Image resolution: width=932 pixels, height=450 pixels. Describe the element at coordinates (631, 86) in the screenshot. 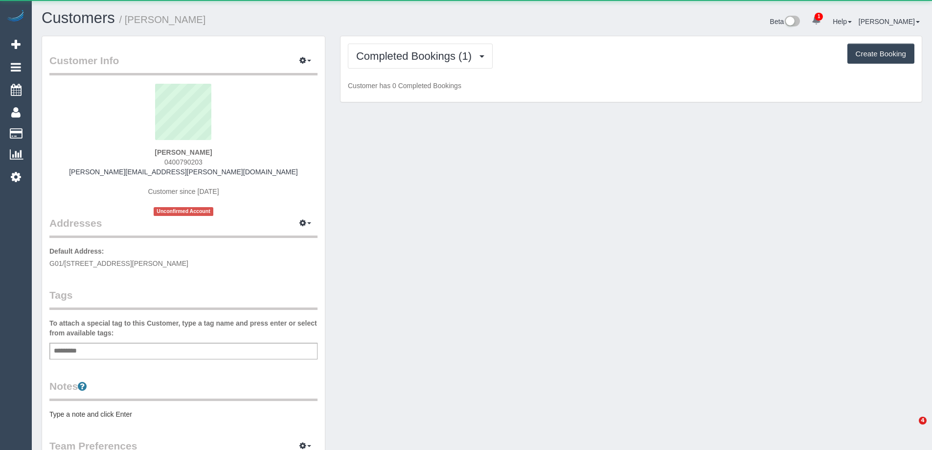

I see `p: Customer has 0 Completed Bookings` at that location.